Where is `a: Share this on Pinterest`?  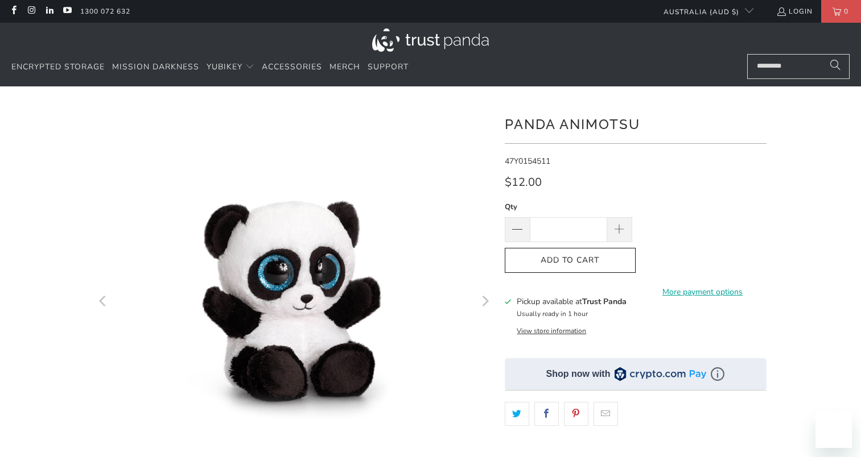 a: Share this on Pinterest is located at coordinates (576, 414).